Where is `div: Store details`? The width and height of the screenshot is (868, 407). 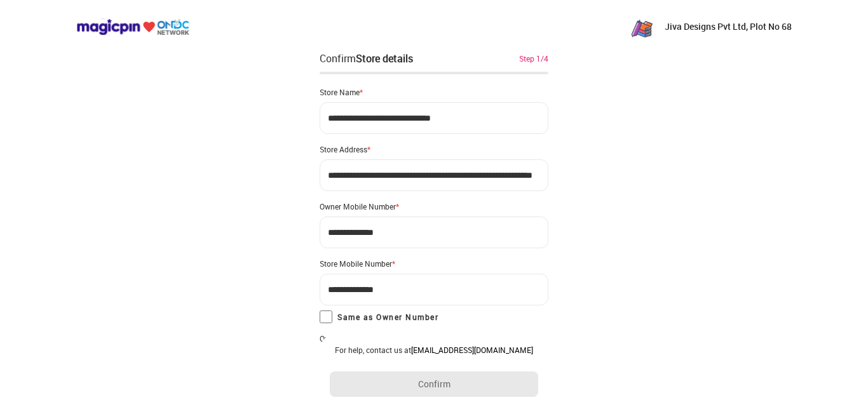
div: Store details is located at coordinates (384, 58).